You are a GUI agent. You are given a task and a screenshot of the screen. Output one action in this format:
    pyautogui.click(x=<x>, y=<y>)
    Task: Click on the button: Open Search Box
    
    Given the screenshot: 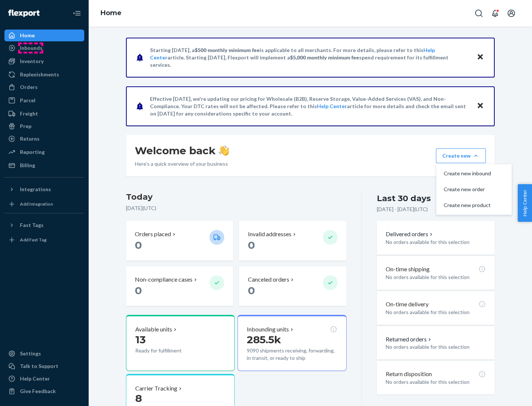 What is the action you would take?
    pyautogui.click(x=479, y=13)
    